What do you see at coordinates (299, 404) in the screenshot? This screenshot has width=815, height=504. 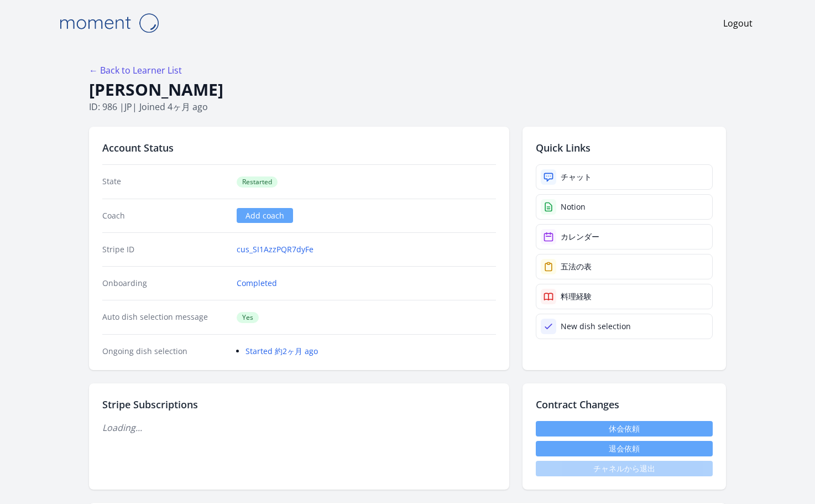 I see `h2: Stripe Subscriptions` at bounding box center [299, 404].